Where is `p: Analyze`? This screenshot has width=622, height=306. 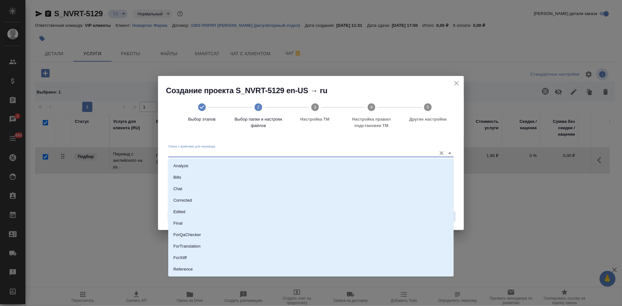
p: Analyze is located at coordinates (181, 166).